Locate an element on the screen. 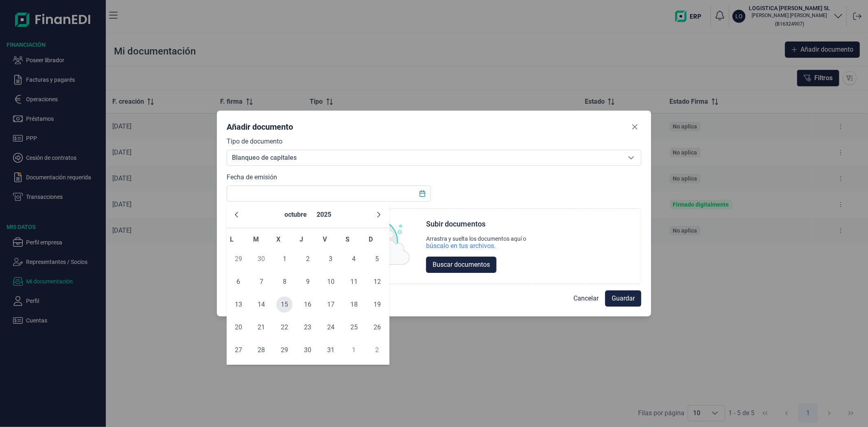 Image resolution: width=868 pixels, height=427 pixels. td: 29/09/2025 is located at coordinates (238, 259).